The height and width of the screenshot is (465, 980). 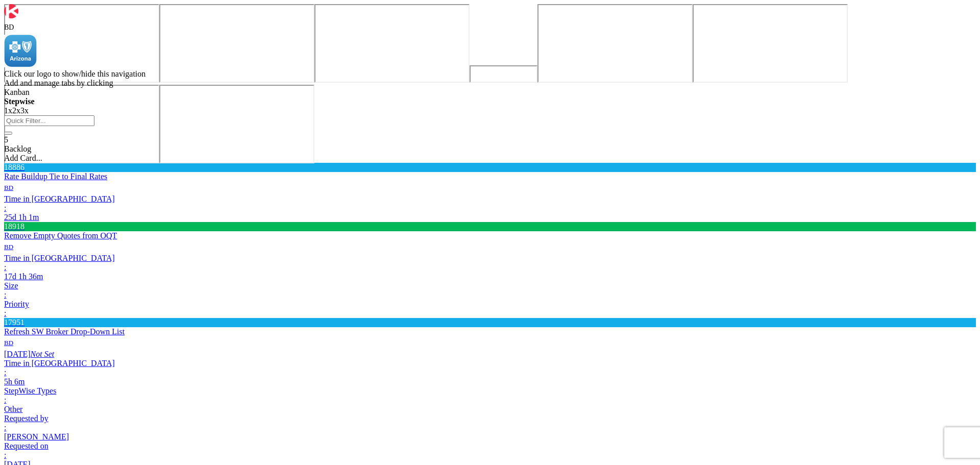 What do you see at coordinates (490, 231) in the screenshot?
I see `div: 18918Remove Empty Quotes from OQT` at bounding box center [490, 231].